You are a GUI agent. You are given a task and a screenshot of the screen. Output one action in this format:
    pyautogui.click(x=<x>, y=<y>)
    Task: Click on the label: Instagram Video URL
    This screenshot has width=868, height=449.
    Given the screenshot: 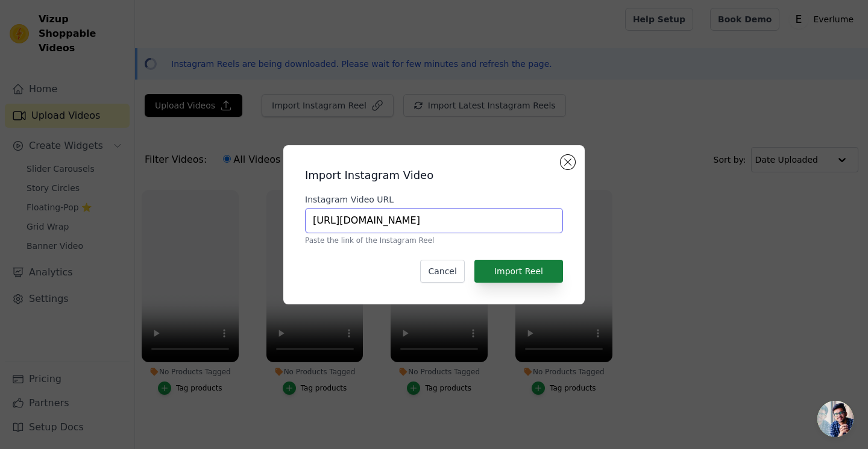 What is the action you would take?
    pyautogui.click(x=434, y=199)
    